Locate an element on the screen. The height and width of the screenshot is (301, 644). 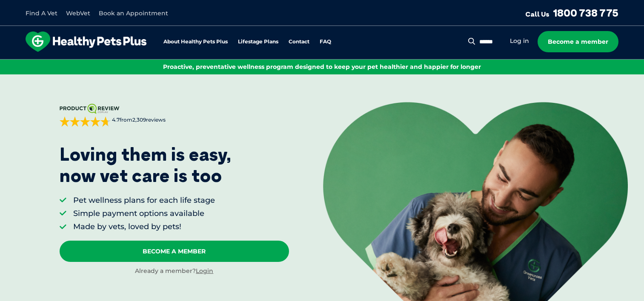
div: Already a member? is located at coordinates (174, 271).